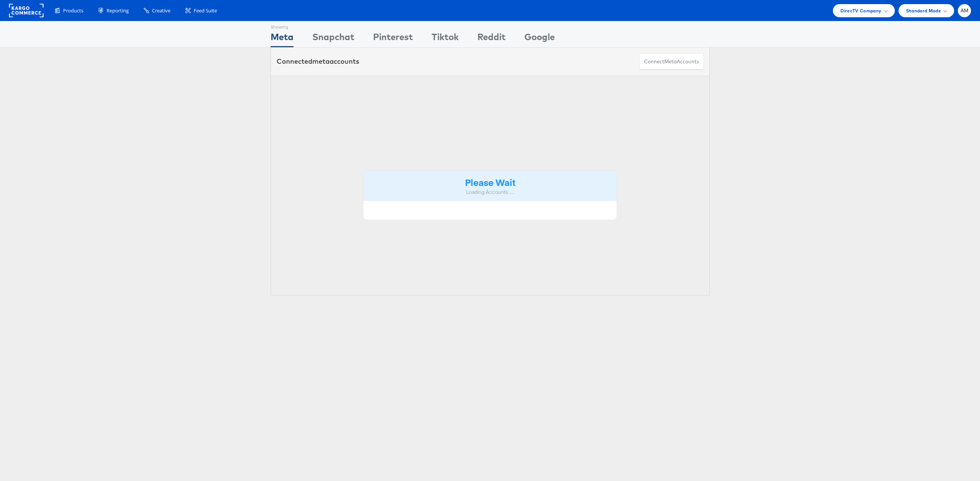 This screenshot has width=980, height=481. What do you see at coordinates (161, 11) in the screenshot?
I see `span: Creative` at bounding box center [161, 11].